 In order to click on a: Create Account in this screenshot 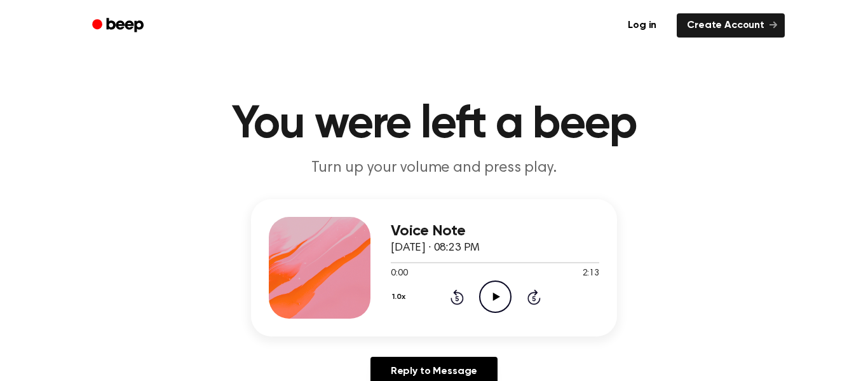, I will do `click(731, 26)`.